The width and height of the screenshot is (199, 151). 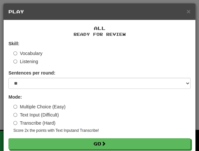 What do you see at coordinates (15, 107) in the screenshot?
I see `input: Multiple Choice (Easy)` at bounding box center [15, 107].